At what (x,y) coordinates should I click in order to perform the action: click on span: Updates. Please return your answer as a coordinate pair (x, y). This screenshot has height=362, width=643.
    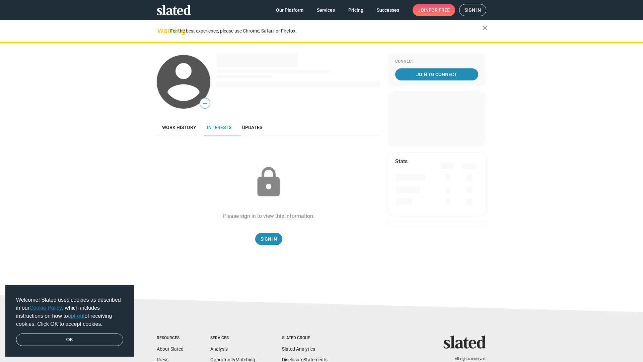
    Looking at the image, I should click on (252, 127).